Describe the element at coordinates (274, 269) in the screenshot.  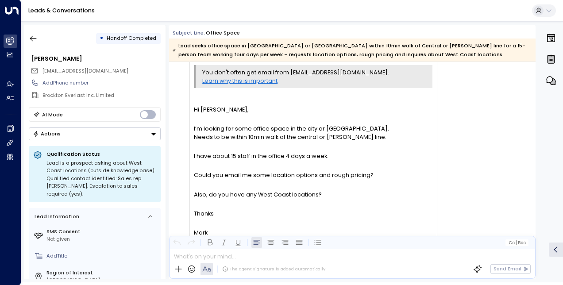
I see `div: The agent signature is added automatically` at that location.